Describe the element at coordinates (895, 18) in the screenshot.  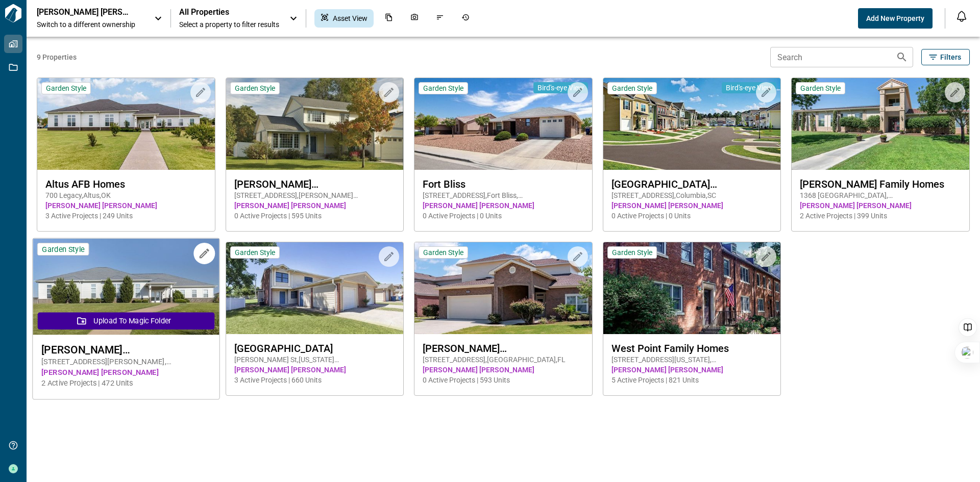
I see `span: Add New Property` at that location.